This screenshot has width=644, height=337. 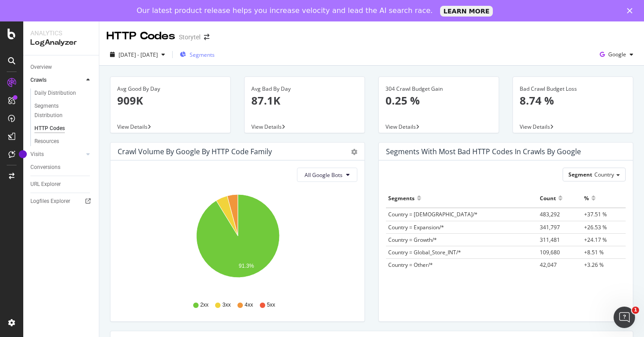 I want to click on span: 1, so click(x=635, y=311).